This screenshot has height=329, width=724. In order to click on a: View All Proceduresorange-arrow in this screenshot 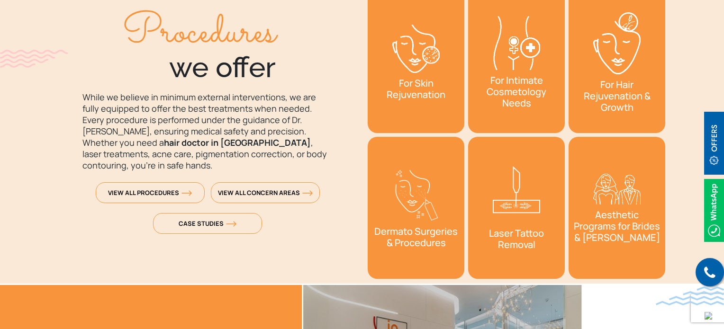, I will do `click(150, 193)`.